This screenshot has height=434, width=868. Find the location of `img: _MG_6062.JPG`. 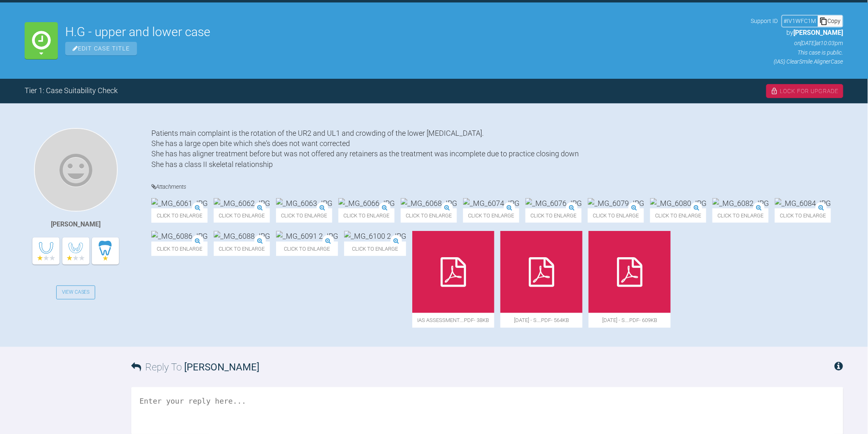

img: _MG_6062.JPG is located at coordinates (241, 203).